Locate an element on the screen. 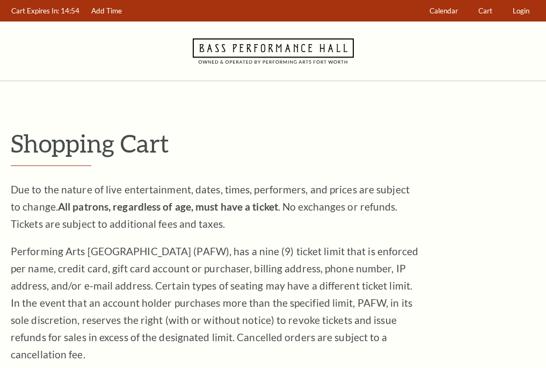 This screenshot has height=368, width=546. strong: All patrons, regardless of age, must have a ticket is located at coordinates (168, 206).